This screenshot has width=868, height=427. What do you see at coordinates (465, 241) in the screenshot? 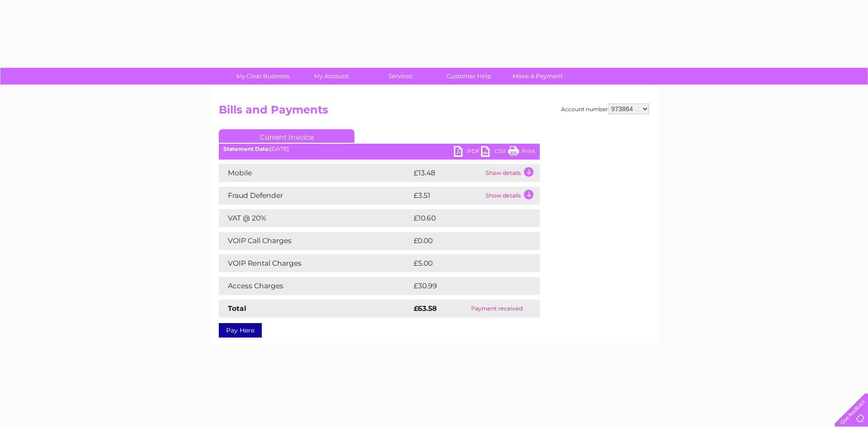
I see `td: £0.00` at bounding box center [465, 241].